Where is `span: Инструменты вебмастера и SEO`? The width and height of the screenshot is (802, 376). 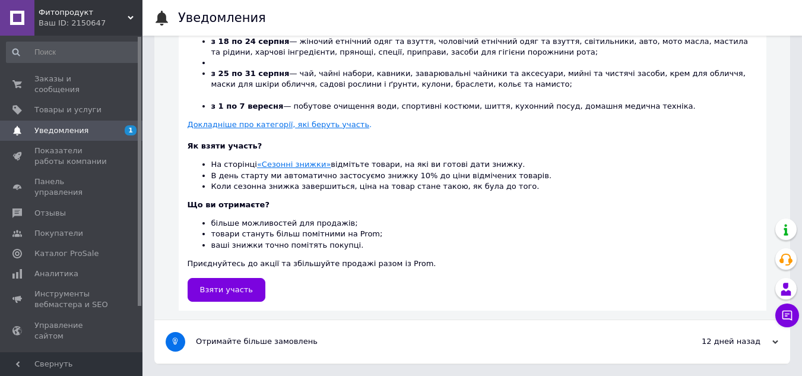
span: Инструменты вебмастера и SEO is located at coordinates (72, 299).